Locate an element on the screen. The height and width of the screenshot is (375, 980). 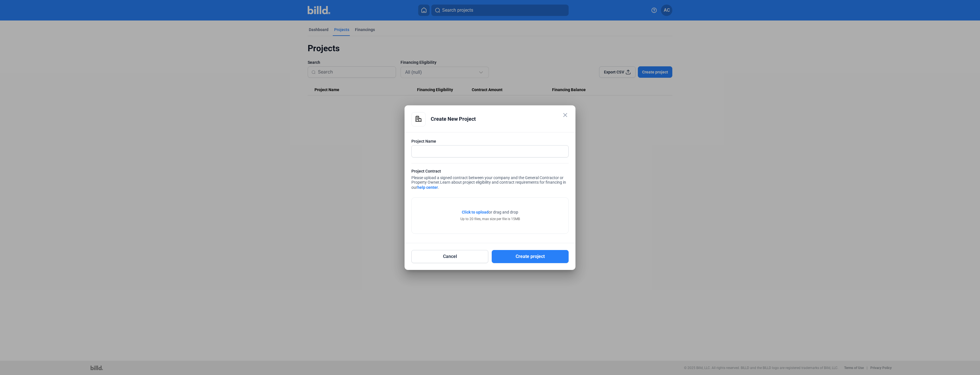
span: Click to upload is located at coordinates (475, 212).